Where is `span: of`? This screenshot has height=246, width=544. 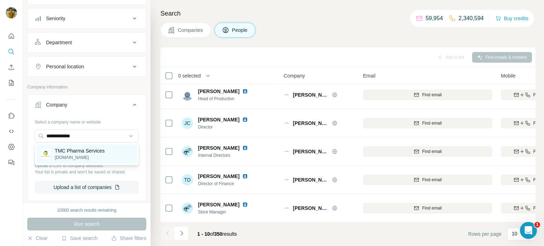
span: of is located at coordinates (212, 234).